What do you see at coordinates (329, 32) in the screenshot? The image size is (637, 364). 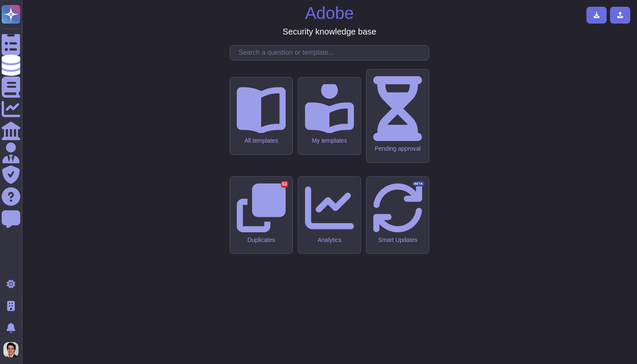 I see `h3: Security knowledge base` at bounding box center [329, 32].